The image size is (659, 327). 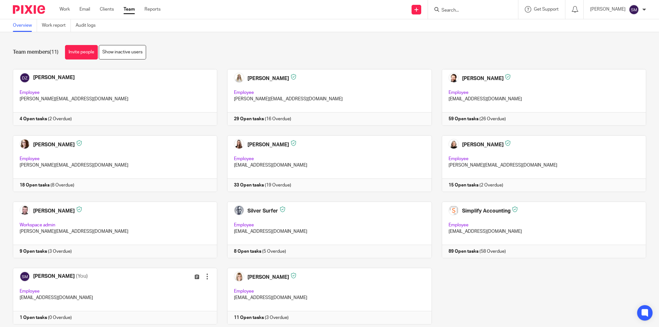 What do you see at coordinates (122, 52) in the screenshot?
I see `a: Show inactive users` at bounding box center [122, 52].